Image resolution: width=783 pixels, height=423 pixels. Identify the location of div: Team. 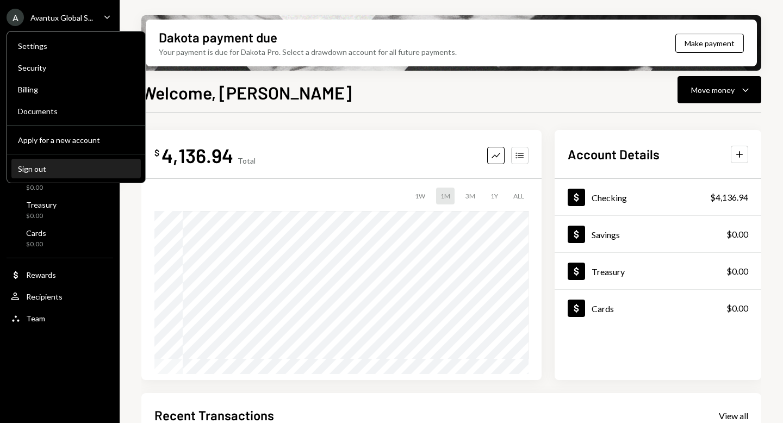
(35, 318).